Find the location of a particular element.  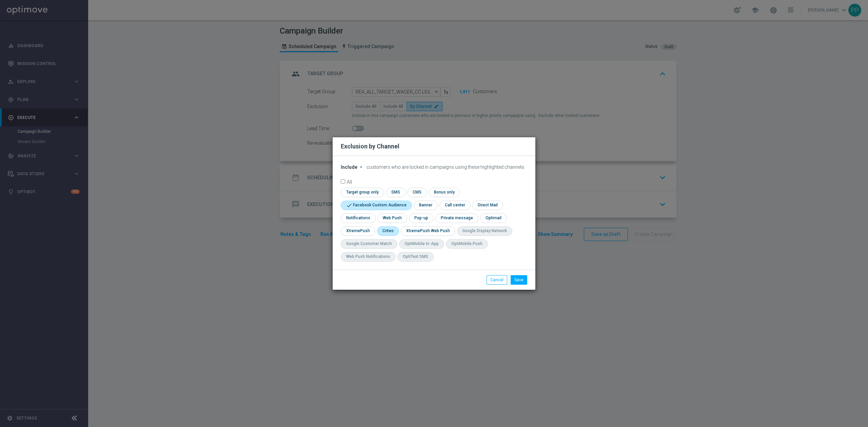

button: Cancel is located at coordinates (497, 280).